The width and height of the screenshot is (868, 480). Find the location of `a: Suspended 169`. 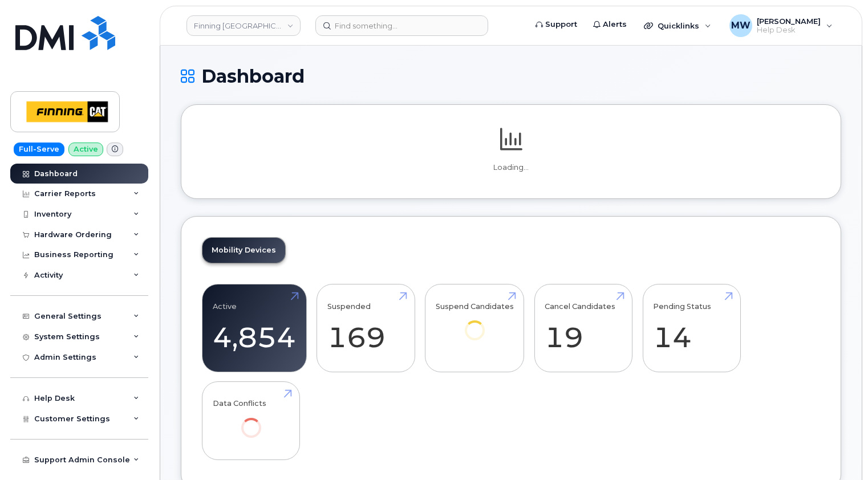

a: Suspended 169 is located at coordinates (366, 328).